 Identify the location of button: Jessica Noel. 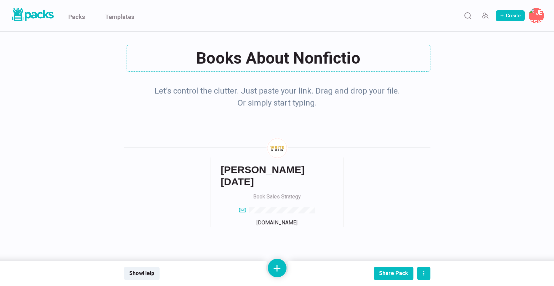
(536, 16).